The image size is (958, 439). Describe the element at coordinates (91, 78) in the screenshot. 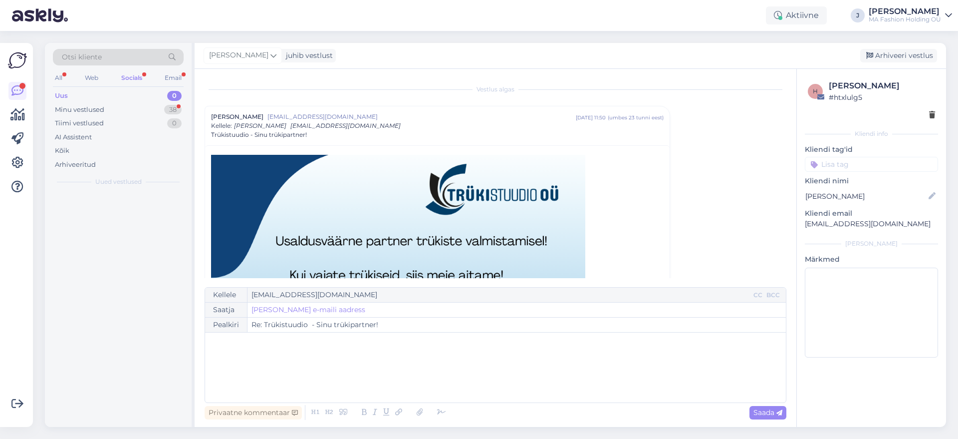

I see `div: Web` at that location.